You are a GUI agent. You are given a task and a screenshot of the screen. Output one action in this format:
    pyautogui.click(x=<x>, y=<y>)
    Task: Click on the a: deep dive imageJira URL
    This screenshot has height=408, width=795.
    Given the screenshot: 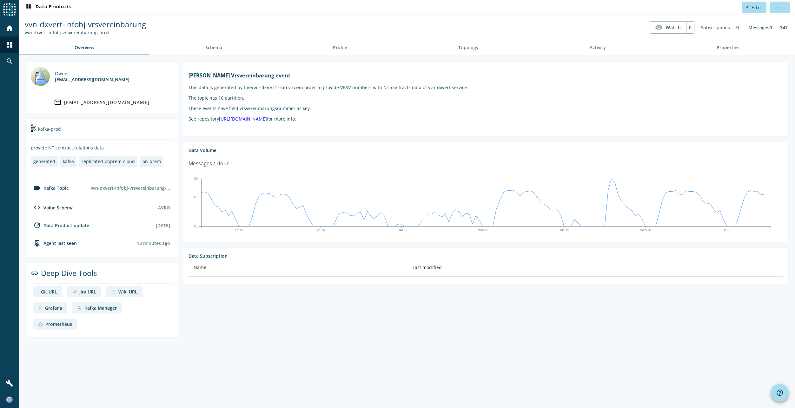 What is the action you would take?
    pyautogui.click(x=84, y=292)
    